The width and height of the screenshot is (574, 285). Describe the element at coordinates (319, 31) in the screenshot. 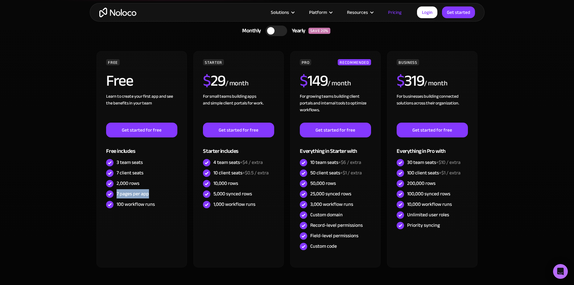

I see `div: SAVE 20%` at that location.